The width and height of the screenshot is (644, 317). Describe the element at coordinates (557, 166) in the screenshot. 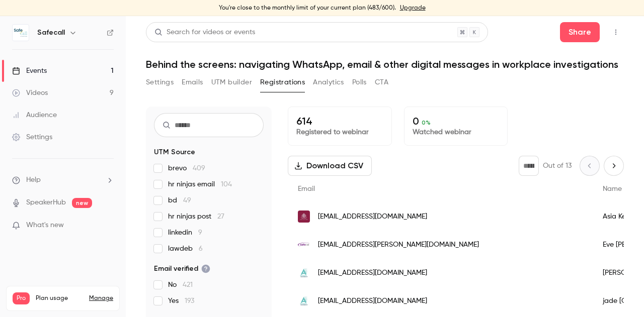

I see `p: Out of 13` at that location.